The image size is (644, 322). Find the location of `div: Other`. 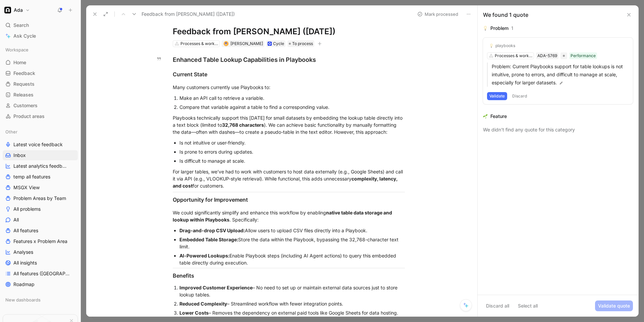

div: Other is located at coordinates (40, 132).